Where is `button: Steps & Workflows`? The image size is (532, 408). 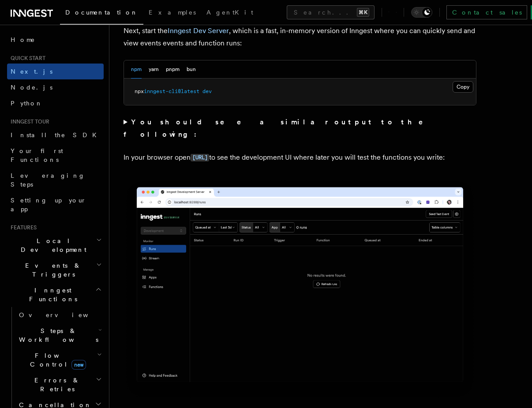
button: Steps & Workflows is located at coordinates (60, 335).